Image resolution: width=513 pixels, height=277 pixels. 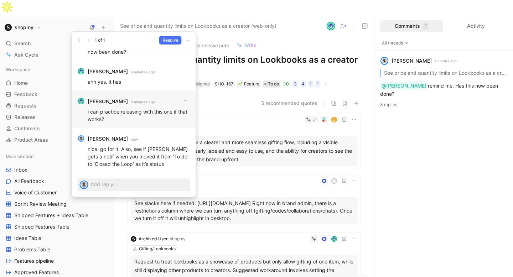 What do you see at coordinates (26, 94) in the screenshot?
I see `span: Feedback` at bounding box center [26, 94].